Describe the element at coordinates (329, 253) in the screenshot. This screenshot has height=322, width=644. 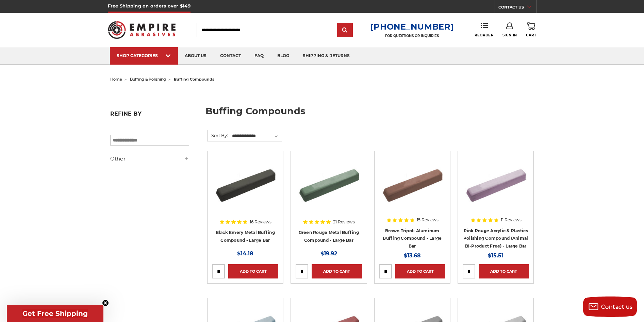
I see `span: $19.92` at that location.